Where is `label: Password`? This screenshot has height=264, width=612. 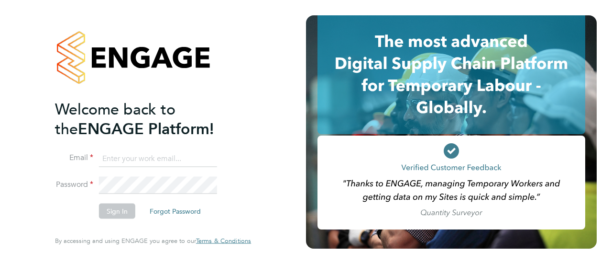
label: Password is located at coordinates (74, 184).